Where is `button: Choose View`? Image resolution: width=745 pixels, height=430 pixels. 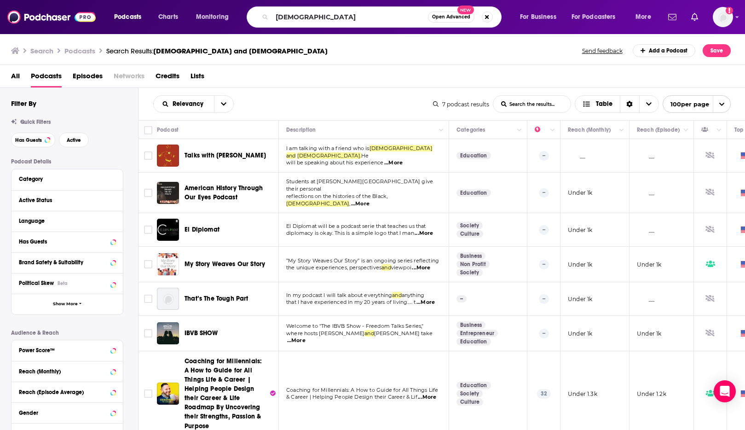 button: Choose View is located at coordinates (616, 104).